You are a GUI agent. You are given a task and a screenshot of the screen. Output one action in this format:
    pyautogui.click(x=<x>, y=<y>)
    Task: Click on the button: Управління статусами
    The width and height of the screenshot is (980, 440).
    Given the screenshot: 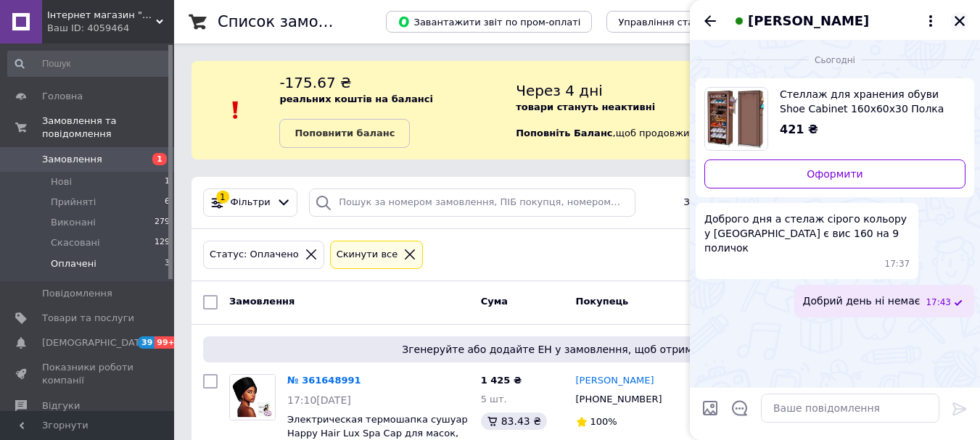 What is the action you would take?
    pyautogui.click(x=673, y=22)
    